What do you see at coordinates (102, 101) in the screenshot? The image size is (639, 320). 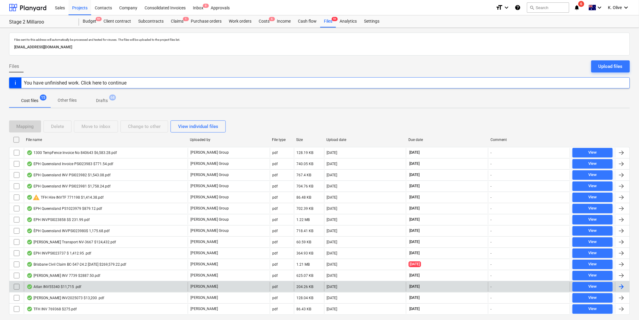 I see `p: Drafts` at bounding box center [102, 101].